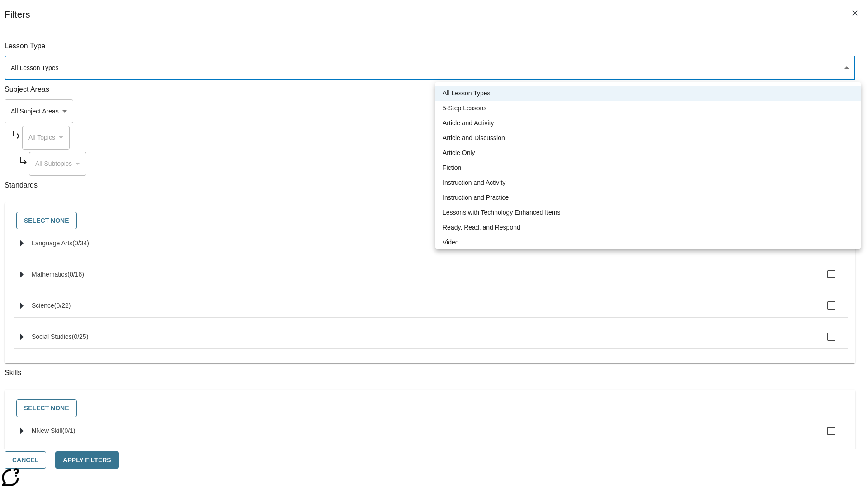  Describe the element at coordinates (648, 183) in the screenshot. I see `li: Instruction and Activity` at that location.